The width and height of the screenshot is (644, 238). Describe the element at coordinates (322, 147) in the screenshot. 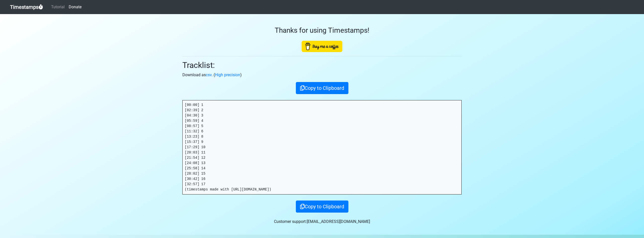

I see `pre: [00:00] 1 [02:39] 2 [04:30] 3 [05:59] 4 [08:57] 5 [11:32] 6 [13:23] 8 [15:37] 9 [17:29] 10 [20:03...` at that location.